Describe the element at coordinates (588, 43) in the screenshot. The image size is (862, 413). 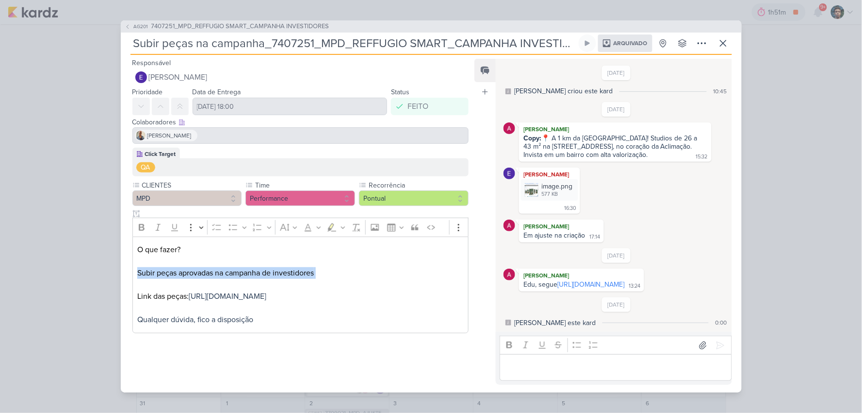
I see `div: Ligar relógio` at that location.